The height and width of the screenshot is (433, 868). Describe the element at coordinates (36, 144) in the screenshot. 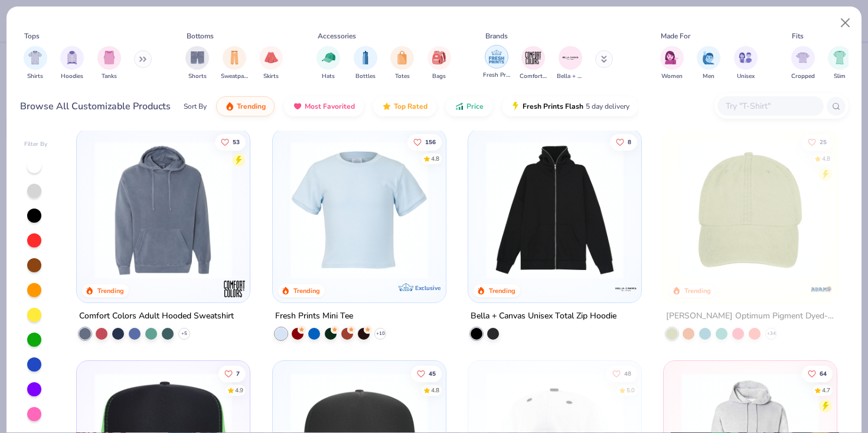

I see `div: Filter By` at that location.